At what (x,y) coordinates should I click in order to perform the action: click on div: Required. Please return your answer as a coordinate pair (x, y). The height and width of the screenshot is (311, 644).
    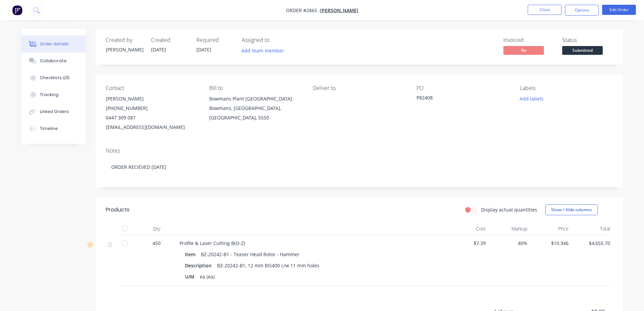
    Looking at the image, I should click on (215, 40).